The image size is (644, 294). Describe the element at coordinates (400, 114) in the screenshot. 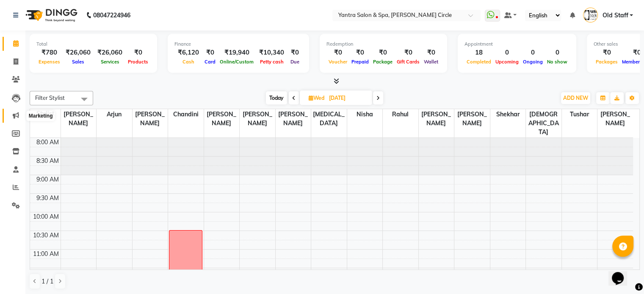

I see `span: Rahul` at that location.